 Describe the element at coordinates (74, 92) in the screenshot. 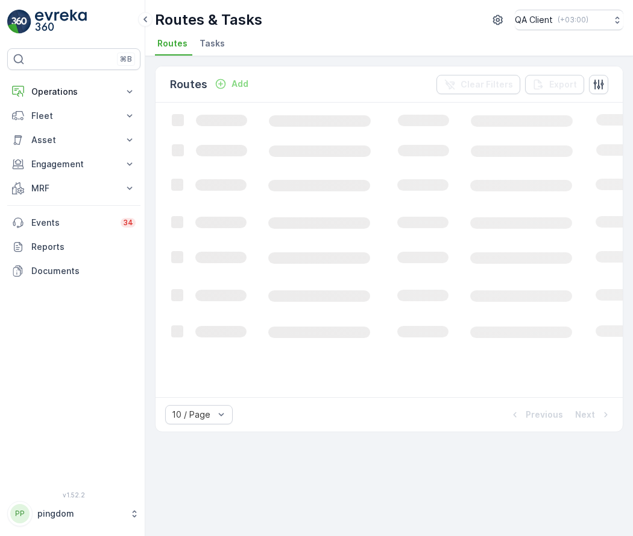

I see `button: Operations` at that location.